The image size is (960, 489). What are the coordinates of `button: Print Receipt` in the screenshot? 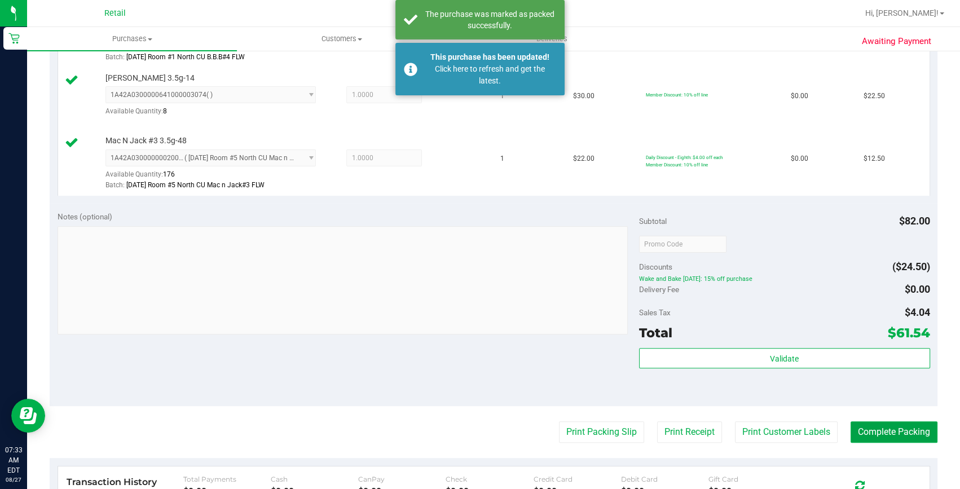 It's located at (689, 432).